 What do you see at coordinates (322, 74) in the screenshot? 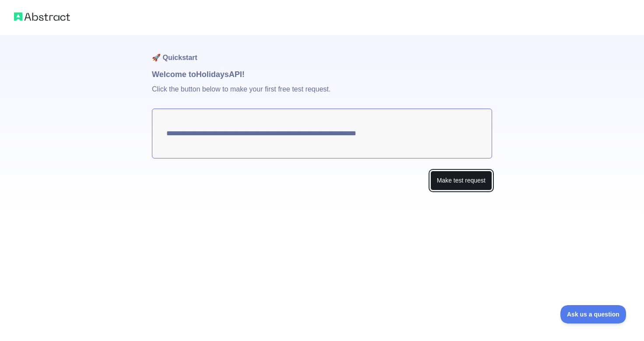
I see `h1: Welcome to Holidays API!` at bounding box center [322, 74].